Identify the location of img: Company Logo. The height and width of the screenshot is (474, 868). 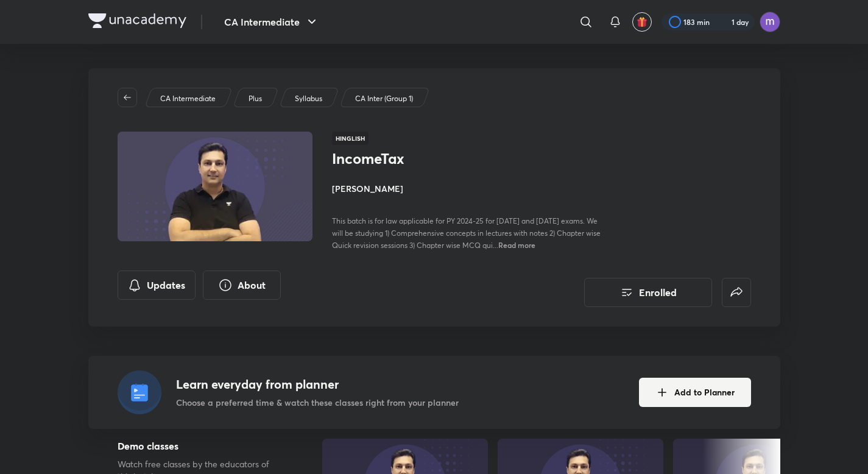
(137, 21).